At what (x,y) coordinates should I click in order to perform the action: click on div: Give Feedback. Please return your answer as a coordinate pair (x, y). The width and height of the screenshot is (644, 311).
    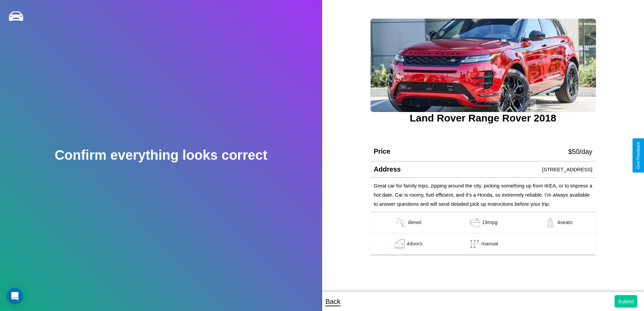
    Looking at the image, I should click on (639, 155).